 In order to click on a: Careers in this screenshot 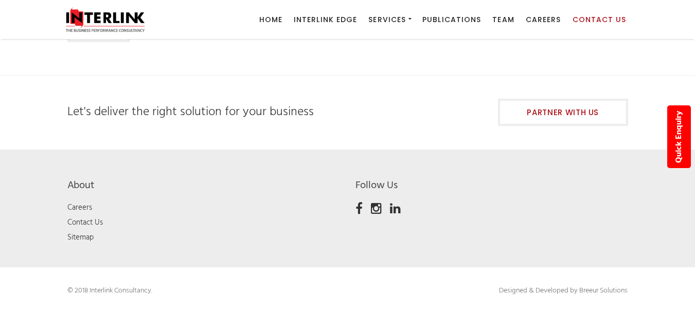, I will do `click(80, 208)`.